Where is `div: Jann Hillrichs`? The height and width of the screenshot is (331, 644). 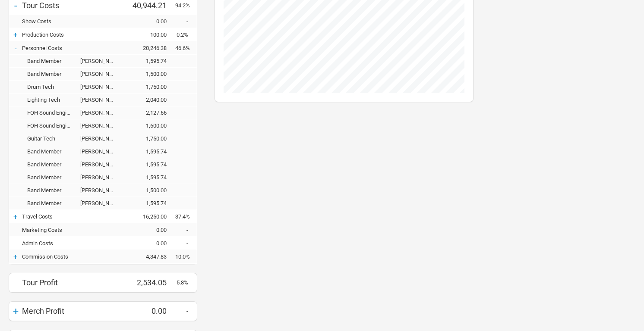 div: Jann Hillrichs is located at coordinates (102, 87).